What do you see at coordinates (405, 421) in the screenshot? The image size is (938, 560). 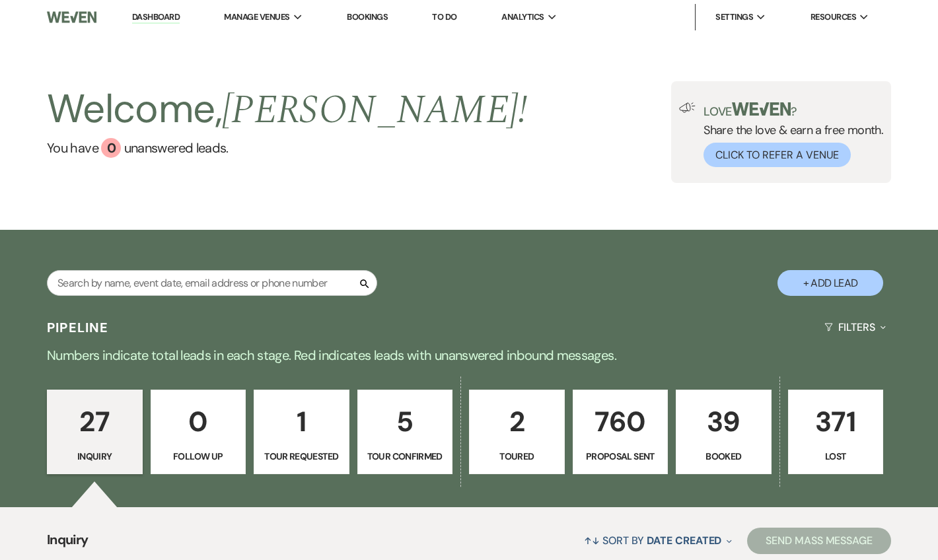 I see `p: 5` at bounding box center [405, 421].